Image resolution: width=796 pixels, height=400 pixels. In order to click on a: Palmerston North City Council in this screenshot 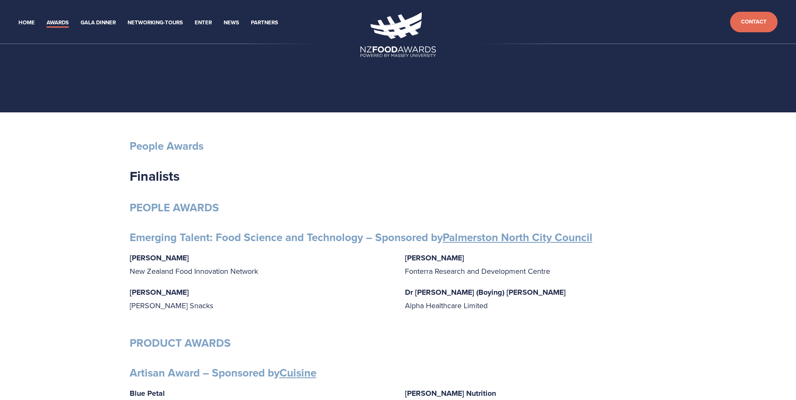, I will do `click(517, 237)`.